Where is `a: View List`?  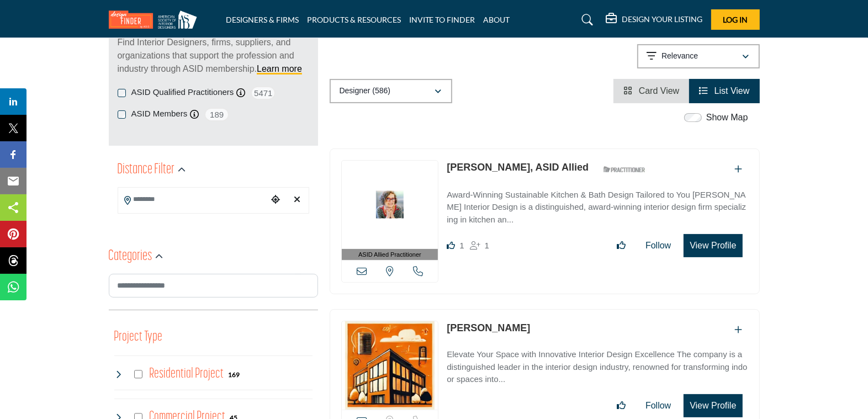
a: View List is located at coordinates (724, 90).